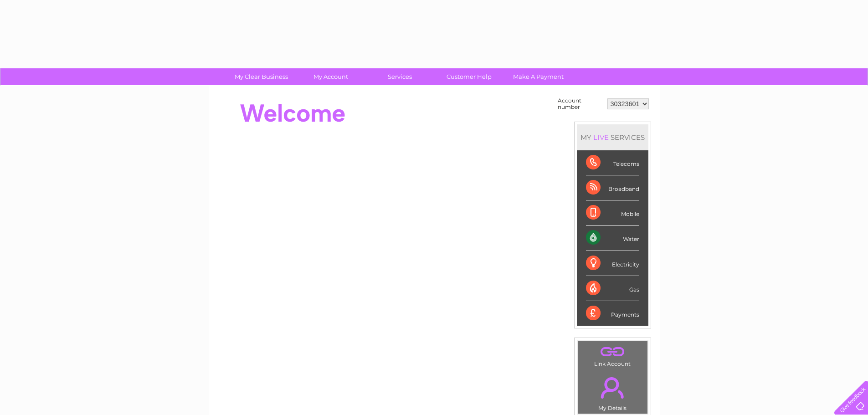  I want to click on div: Broadband, so click(612, 187).